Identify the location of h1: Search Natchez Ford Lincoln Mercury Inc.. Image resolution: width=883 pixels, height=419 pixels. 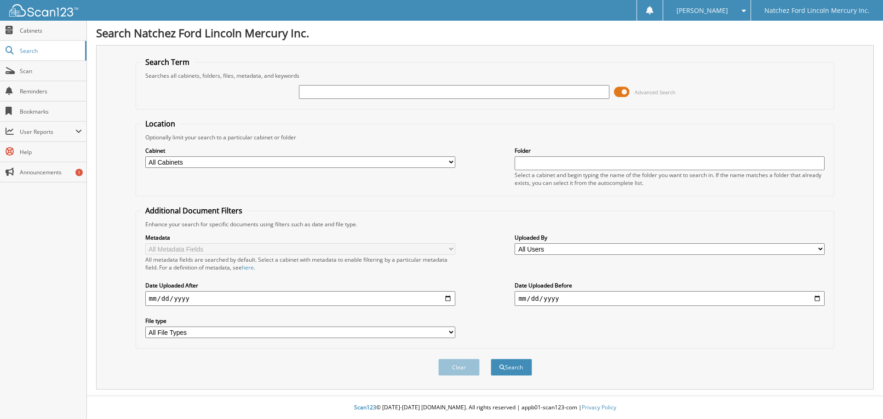
(485, 33).